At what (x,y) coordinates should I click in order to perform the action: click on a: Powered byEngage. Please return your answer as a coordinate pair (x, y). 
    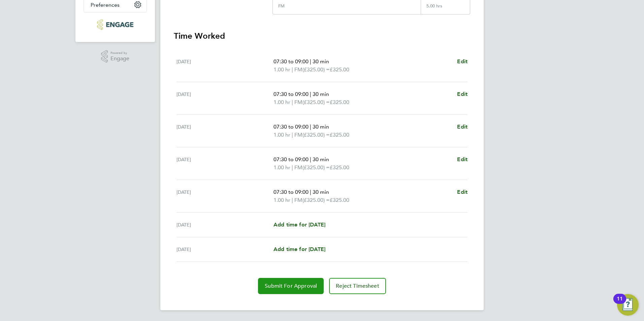
    Looking at the image, I should click on (115, 57).